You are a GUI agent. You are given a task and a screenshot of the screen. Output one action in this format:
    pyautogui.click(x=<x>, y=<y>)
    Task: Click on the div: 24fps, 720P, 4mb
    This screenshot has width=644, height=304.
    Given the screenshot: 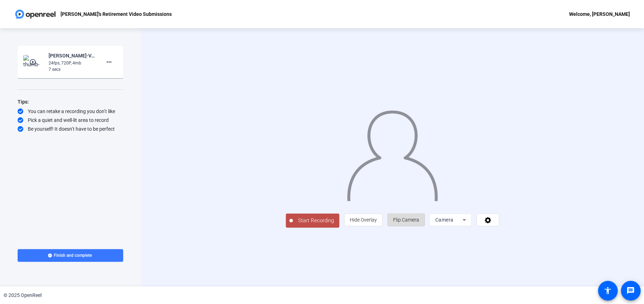 What is the action you would take?
    pyautogui.click(x=72, y=63)
    